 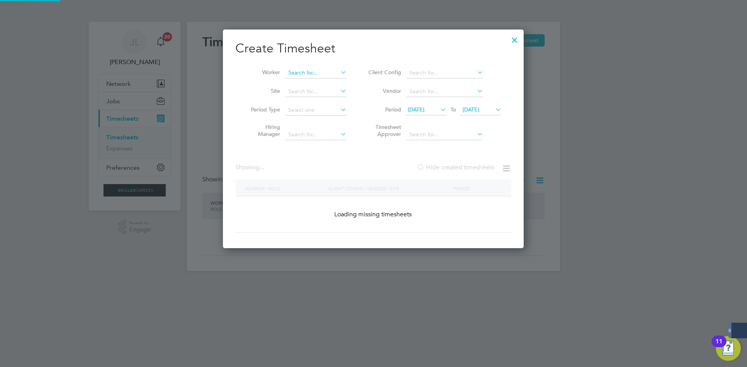 I want to click on label: Vendor, so click(x=383, y=91).